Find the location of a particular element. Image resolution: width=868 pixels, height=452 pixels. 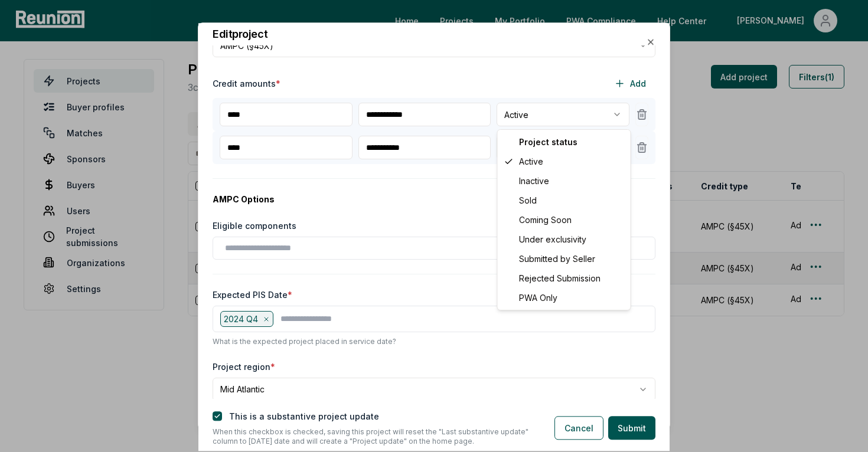

span: Coming Soon is located at coordinates (545, 219).